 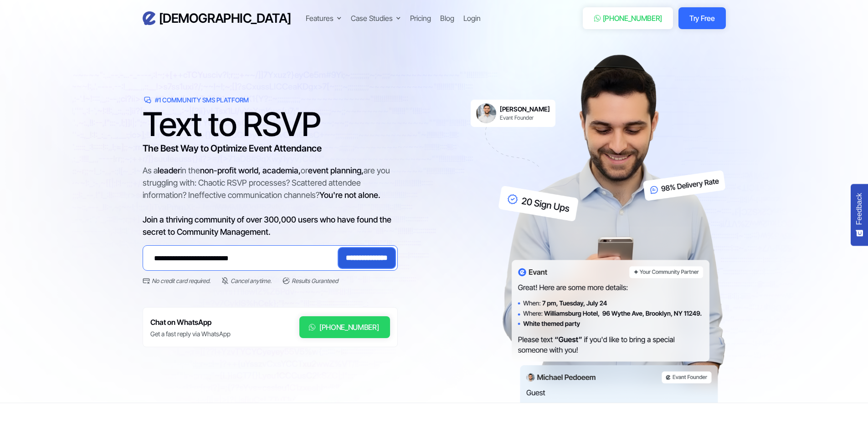 I want to click on div: Evant Founder, so click(x=525, y=118).